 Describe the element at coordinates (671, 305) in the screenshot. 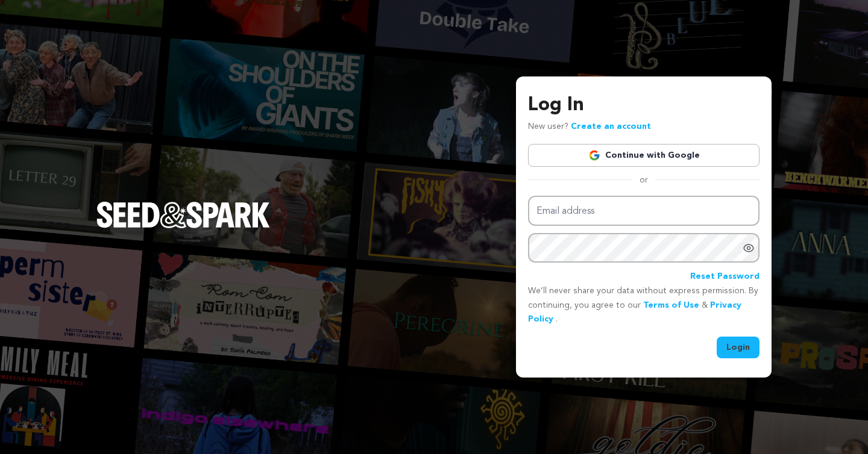

I see `a: Terms of Use` at that location.